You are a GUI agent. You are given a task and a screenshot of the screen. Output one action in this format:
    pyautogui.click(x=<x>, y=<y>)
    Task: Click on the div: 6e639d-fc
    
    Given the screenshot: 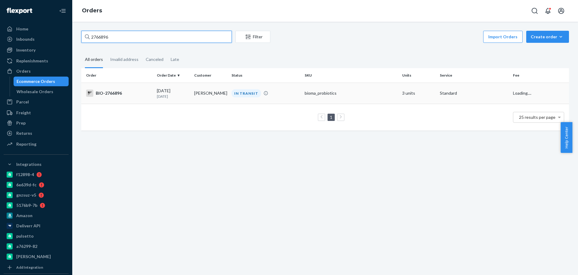 What is the action you would take?
    pyautogui.click(x=26, y=185)
    